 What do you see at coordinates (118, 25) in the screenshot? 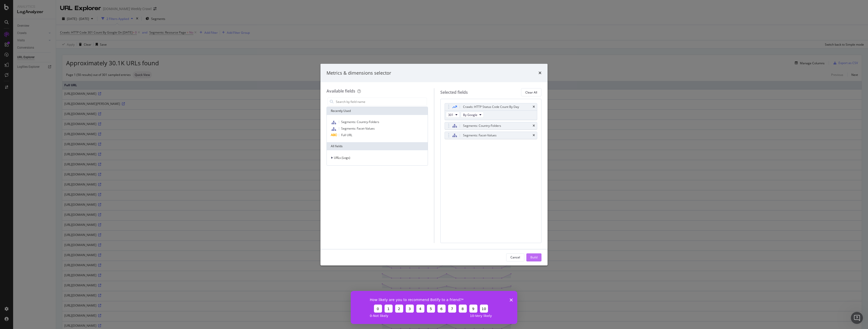
I see `div: 10 - Very likely` at bounding box center [118, 25].